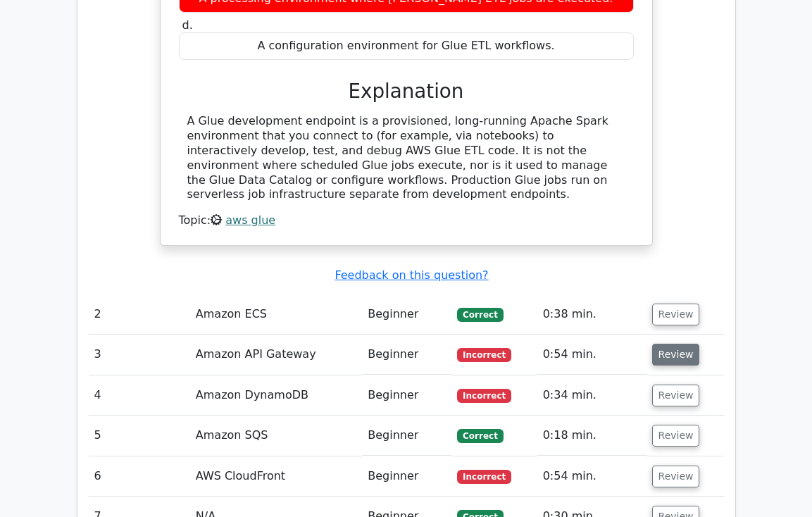 This screenshot has height=517, width=812. I want to click on td: 0:34 min., so click(591, 395).